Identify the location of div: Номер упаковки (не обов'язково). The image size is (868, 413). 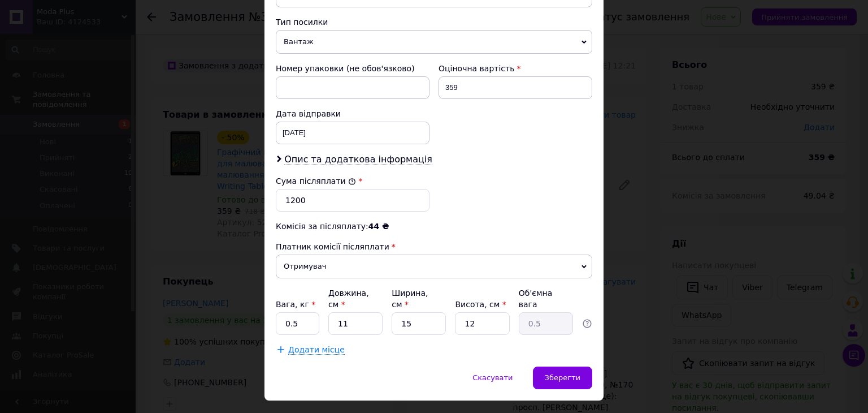
(353, 68).